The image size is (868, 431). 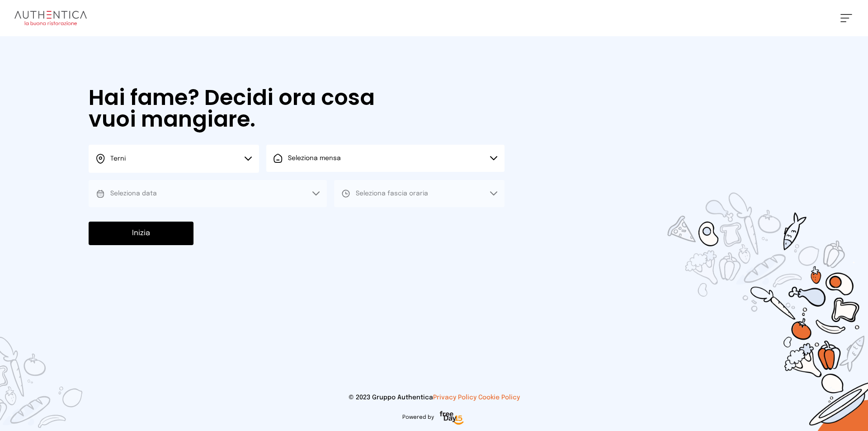 What do you see at coordinates (741, 286) in the screenshot?
I see `img: sticker-selezione-mensa.70a28f7.png` at bounding box center [741, 286].